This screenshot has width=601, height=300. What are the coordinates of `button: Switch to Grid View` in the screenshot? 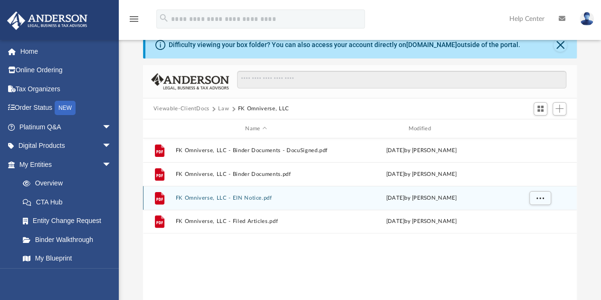 It's located at (540, 109).